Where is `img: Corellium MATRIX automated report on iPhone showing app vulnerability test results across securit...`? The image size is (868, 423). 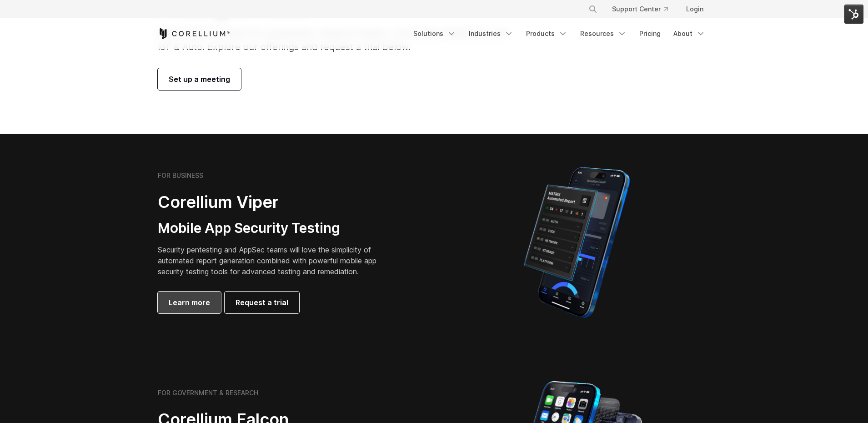
img: Corellium MATRIX automated report on iPhone showing app vulnerability test results across securit... is located at coordinates (577, 243).